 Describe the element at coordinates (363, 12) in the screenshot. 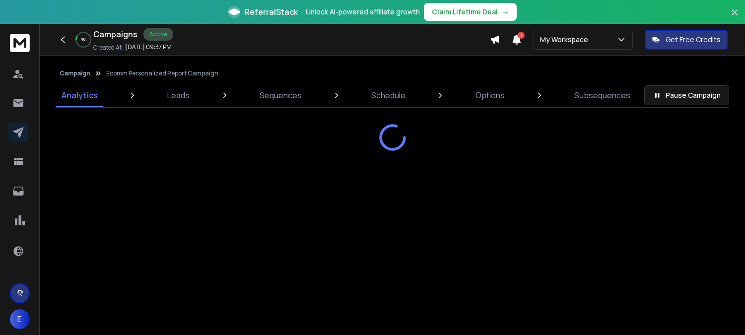

I see `p: Unlock AI-powered affiliate growth` at that location.